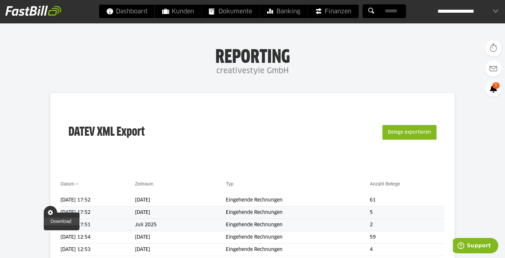 The width and height of the screenshot is (505, 258). What do you see at coordinates (78, 184) in the screenshot?
I see `img: sort_desc.gif` at bounding box center [78, 184].